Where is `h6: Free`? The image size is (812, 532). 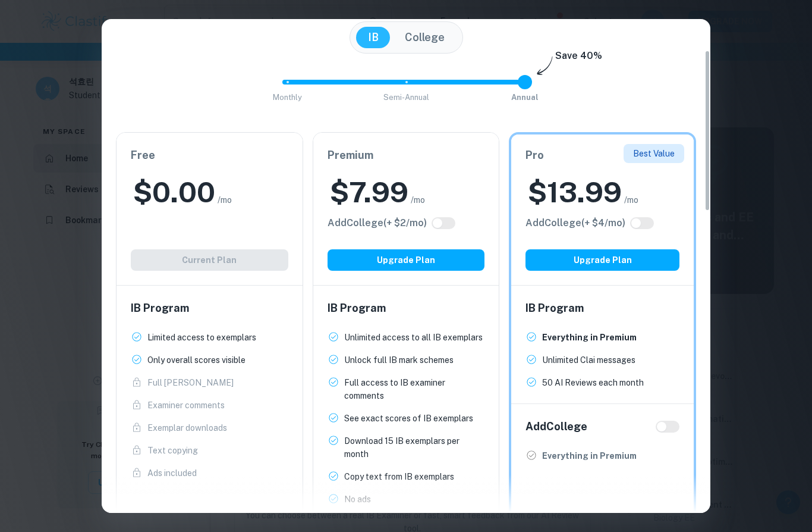
h6: Free is located at coordinates (209, 155).